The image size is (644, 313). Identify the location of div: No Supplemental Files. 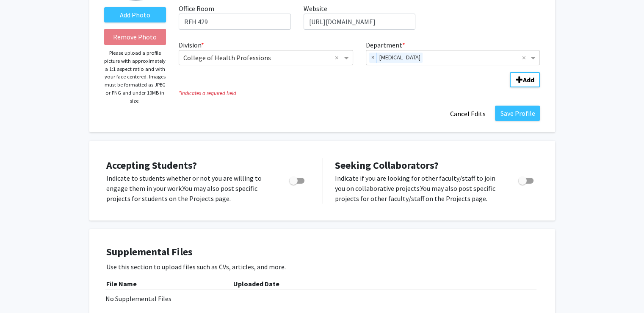
(322, 299).